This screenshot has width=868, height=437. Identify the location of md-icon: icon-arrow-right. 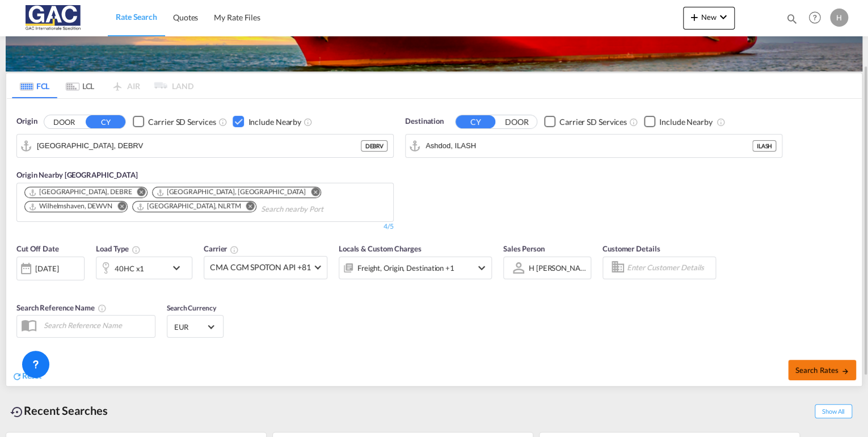
(846, 371).